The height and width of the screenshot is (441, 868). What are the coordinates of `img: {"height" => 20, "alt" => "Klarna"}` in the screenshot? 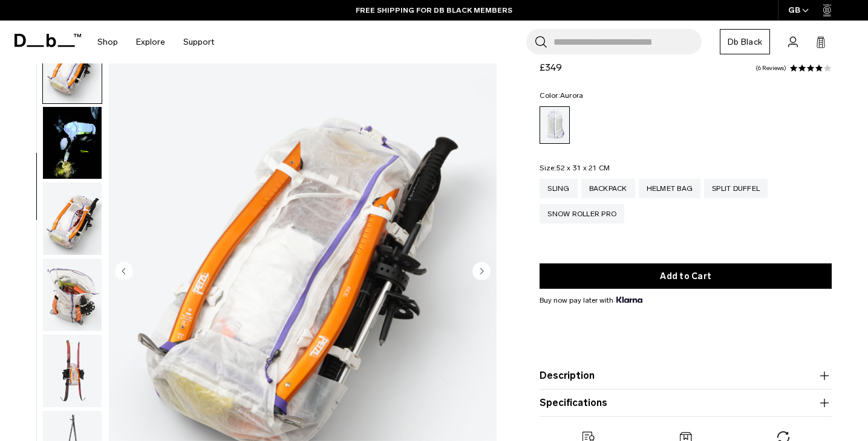 It's located at (629, 300).